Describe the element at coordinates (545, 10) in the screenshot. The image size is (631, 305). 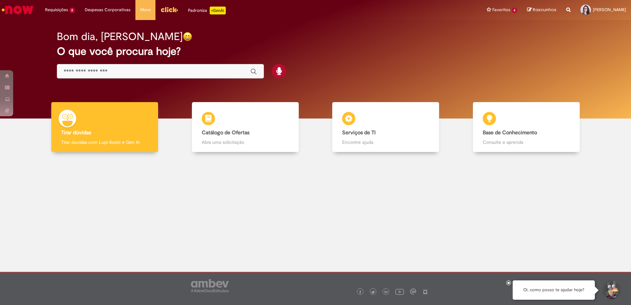
I see `span: Rascunhos` at that location.